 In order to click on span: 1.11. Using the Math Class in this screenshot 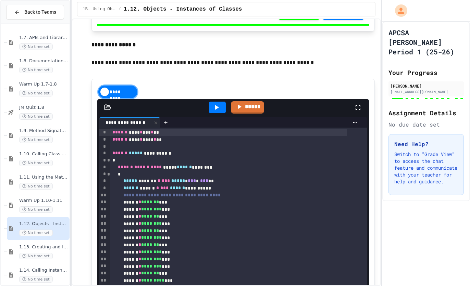, I will do `click(44, 177)`.